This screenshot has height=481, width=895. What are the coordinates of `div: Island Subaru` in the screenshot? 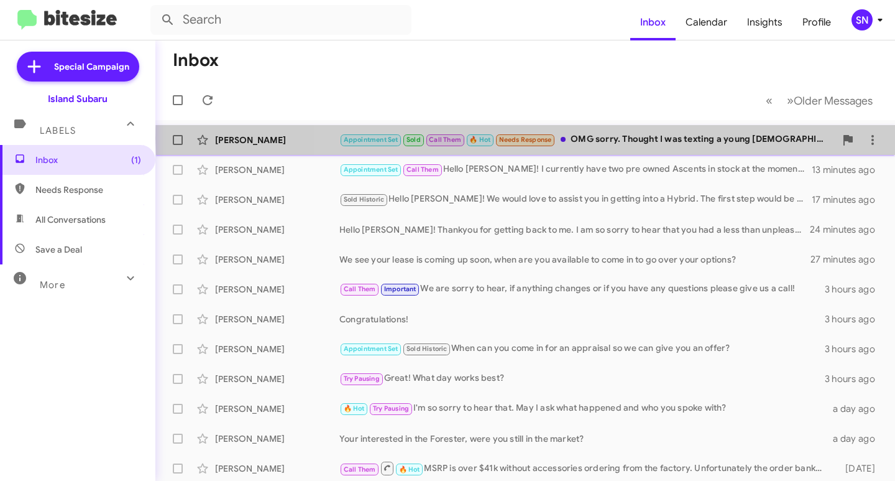 It's located at (78, 99).